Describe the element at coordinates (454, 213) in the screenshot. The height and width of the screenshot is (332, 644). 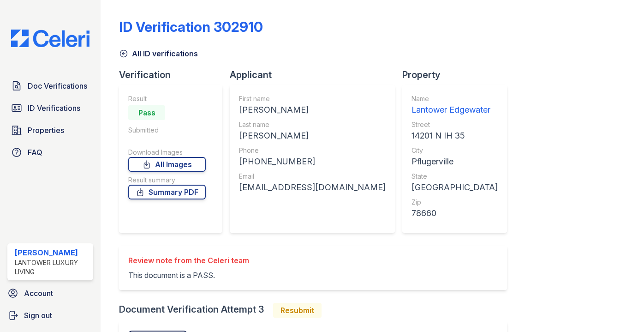
I see `div: 78660` at that location.